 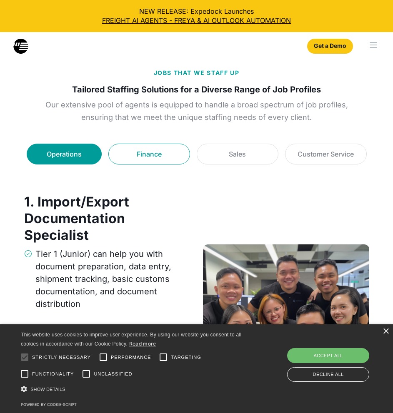 I want to click on div: NEW RELEASE: Expedock Launches, so click(x=196, y=16).